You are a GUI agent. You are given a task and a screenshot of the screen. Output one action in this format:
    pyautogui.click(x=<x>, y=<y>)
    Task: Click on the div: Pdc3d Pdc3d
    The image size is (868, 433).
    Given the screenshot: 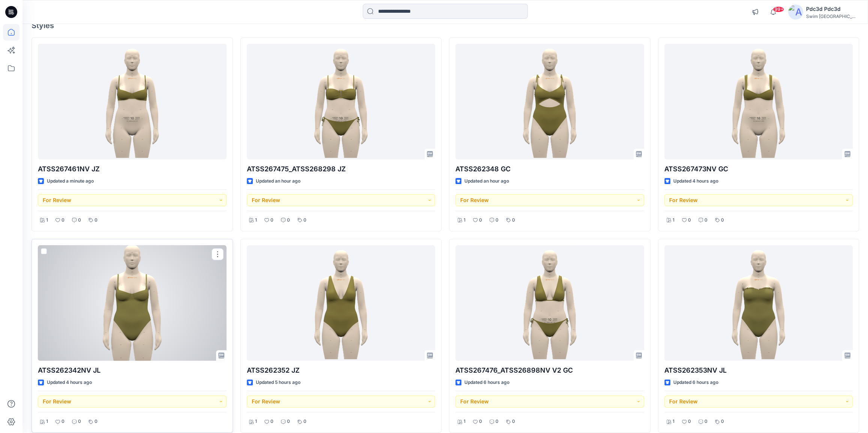 What is the action you would take?
    pyautogui.click(x=832, y=9)
    